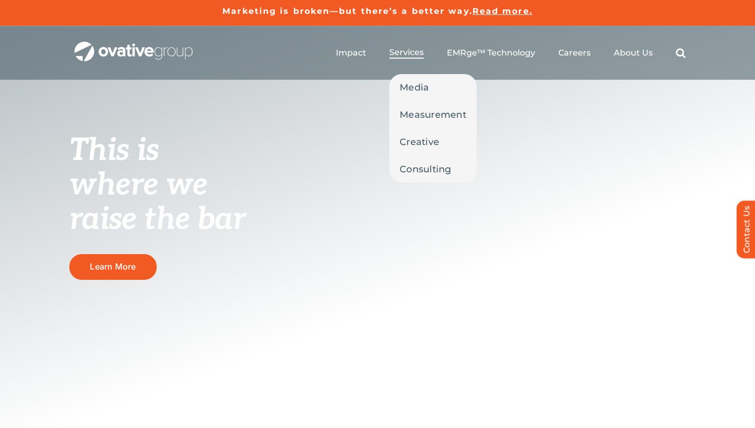 This screenshot has width=755, height=428. What do you see at coordinates (634, 53) in the screenshot?
I see `span: About Us` at bounding box center [634, 53].